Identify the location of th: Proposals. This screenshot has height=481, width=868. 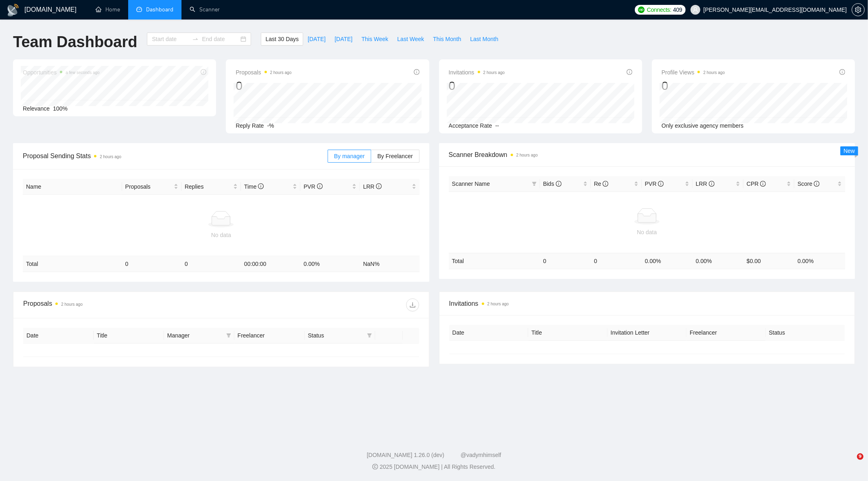
(151, 186).